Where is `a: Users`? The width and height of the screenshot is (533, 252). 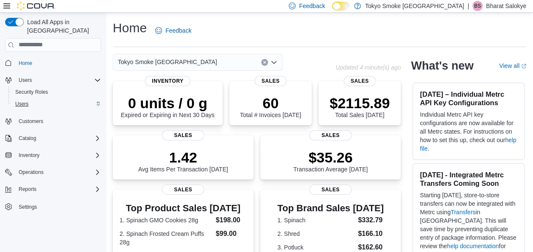
a: Users is located at coordinates (22, 104).